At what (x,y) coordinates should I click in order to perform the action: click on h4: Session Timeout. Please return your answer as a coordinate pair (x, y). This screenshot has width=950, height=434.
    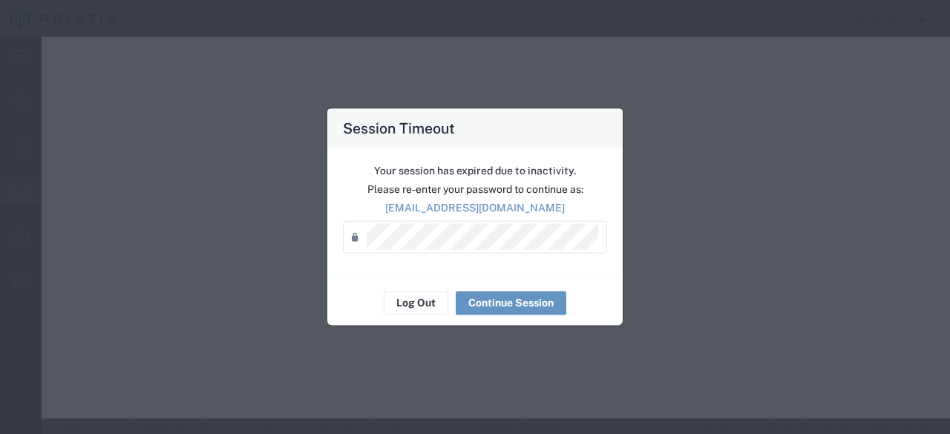
    Looking at the image, I should click on (398, 127).